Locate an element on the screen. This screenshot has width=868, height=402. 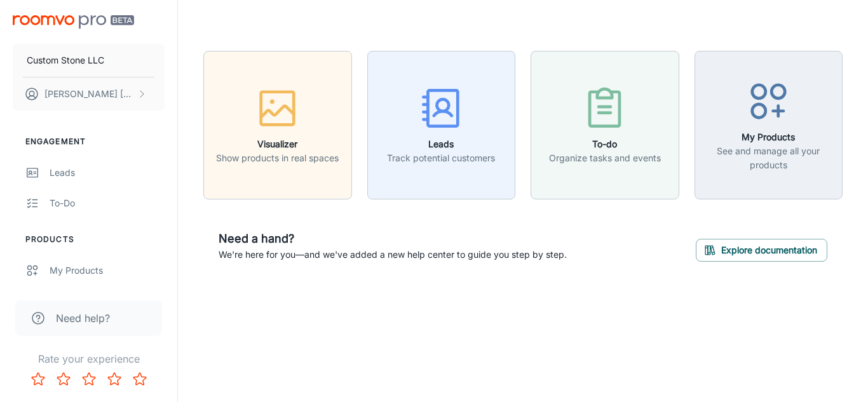
div: My Products is located at coordinates (107, 270).